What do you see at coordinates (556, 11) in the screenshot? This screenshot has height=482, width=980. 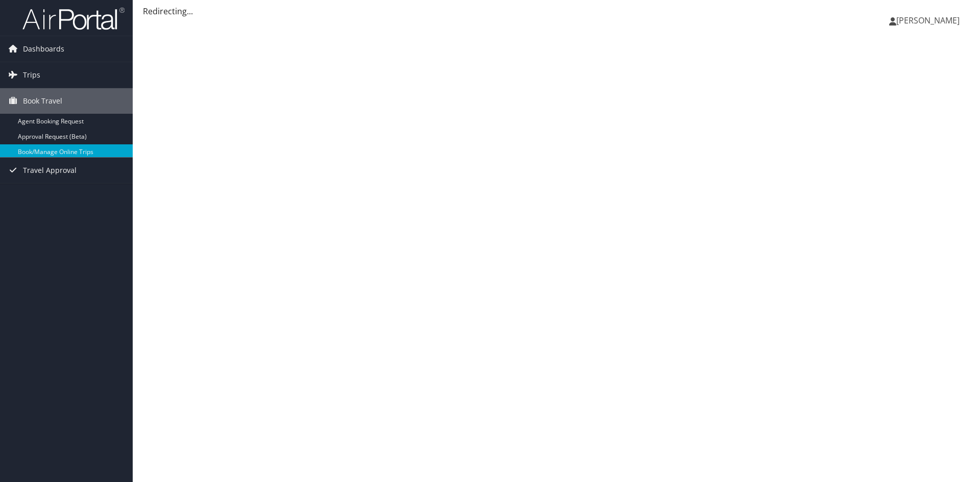 I see `div: Redirecting...` at bounding box center [556, 11].